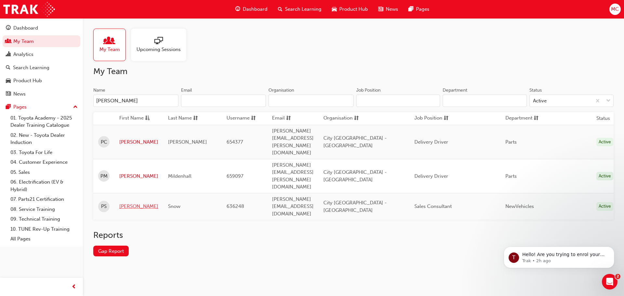 Image resolution: width=624 pixels, height=296 pixels. What do you see at coordinates (535, 90) in the screenshot?
I see `div: Status` at bounding box center [535, 90].